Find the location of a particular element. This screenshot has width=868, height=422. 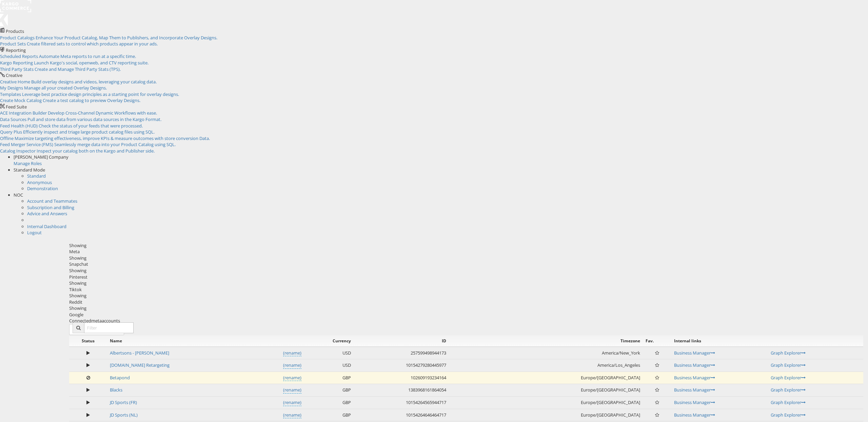

span: Feed Suite is located at coordinates (16, 107).